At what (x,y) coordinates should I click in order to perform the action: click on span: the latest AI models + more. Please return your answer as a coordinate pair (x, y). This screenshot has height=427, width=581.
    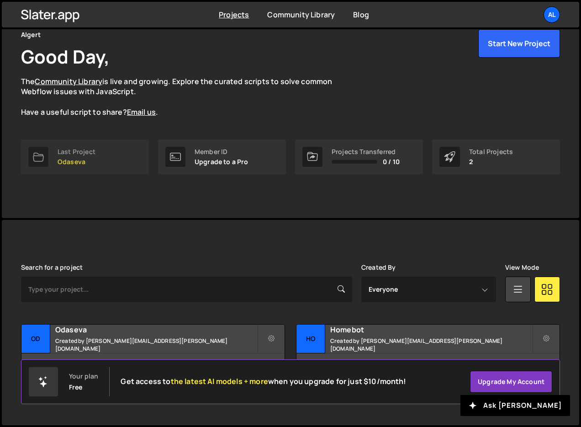
    Looking at the image, I should click on (219, 381).